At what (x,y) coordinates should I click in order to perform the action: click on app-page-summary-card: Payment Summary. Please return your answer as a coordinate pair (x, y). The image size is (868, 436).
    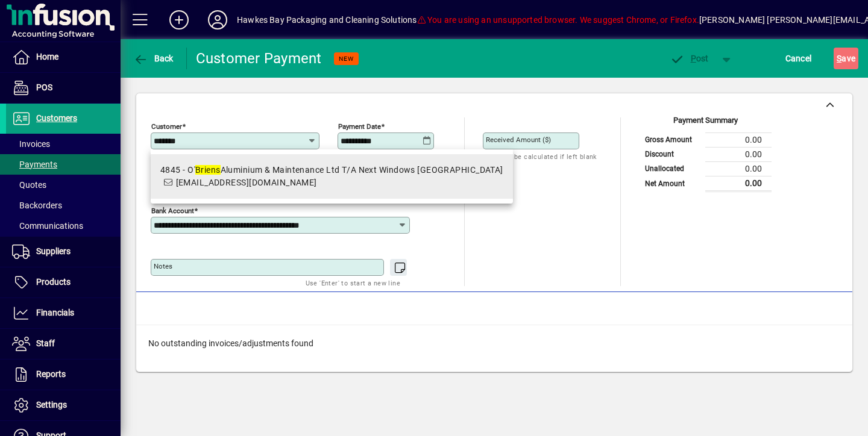
    Looking at the image, I should click on (705, 155).